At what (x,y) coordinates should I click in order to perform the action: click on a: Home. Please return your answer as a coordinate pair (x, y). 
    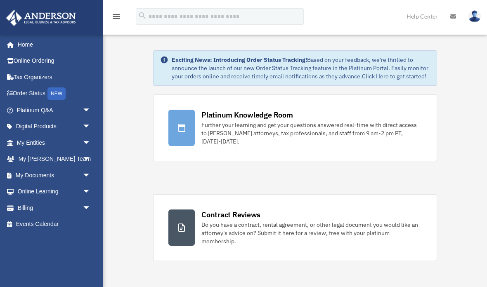
    Looking at the image, I should click on (52, 45).